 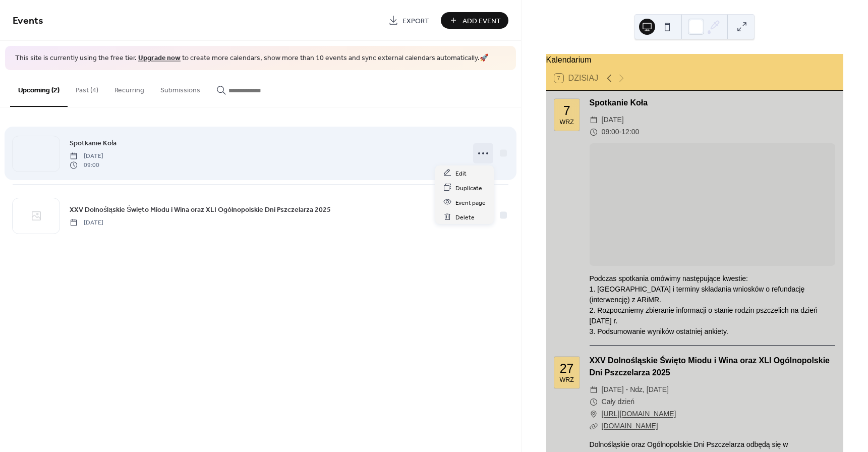 I want to click on span: Cały dzień, so click(x=618, y=402).